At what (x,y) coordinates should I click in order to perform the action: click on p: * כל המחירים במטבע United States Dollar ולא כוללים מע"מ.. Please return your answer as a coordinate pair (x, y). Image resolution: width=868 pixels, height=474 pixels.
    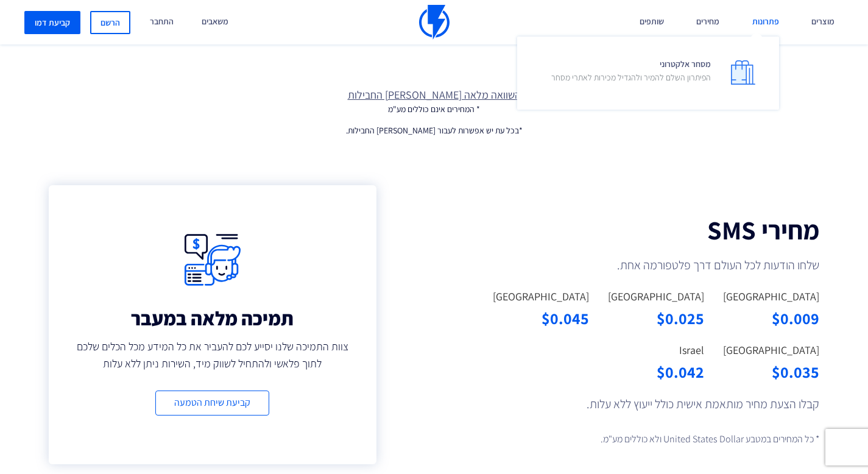
    Looking at the image, I should click on (656, 440).